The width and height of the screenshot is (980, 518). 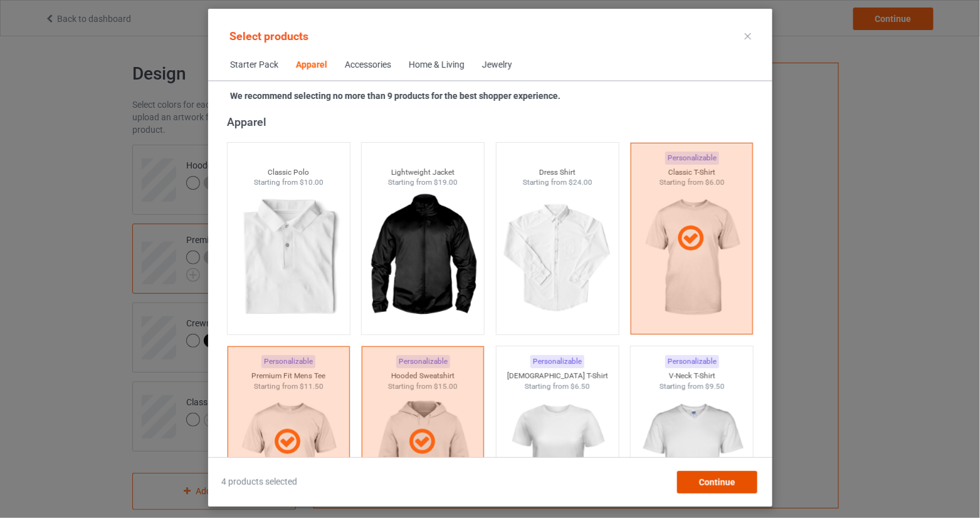 What do you see at coordinates (716, 482) in the screenshot?
I see `div: Continue` at bounding box center [716, 482].